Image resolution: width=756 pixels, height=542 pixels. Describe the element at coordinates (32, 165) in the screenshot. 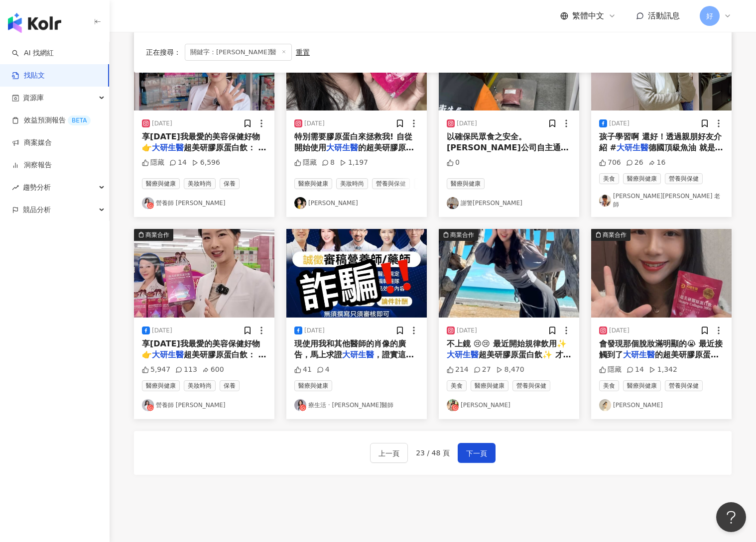

I see `a: 洞察報告` at that location.